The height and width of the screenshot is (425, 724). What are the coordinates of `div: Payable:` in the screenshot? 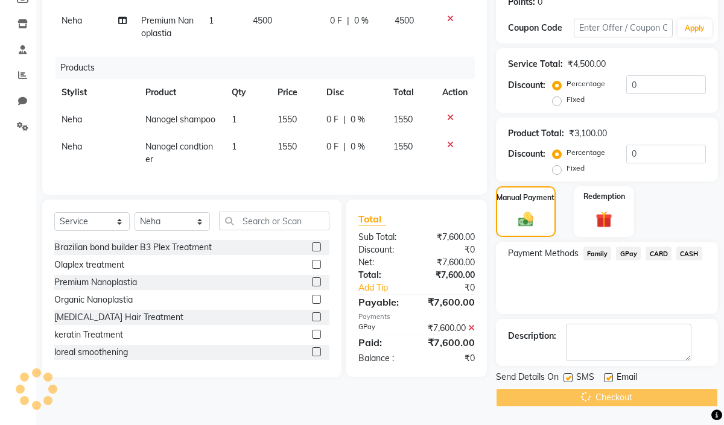 It's located at (382, 302).